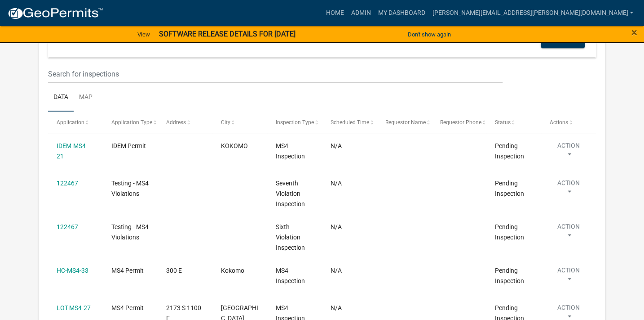 The height and width of the screenshot is (320, 644). What do you see at coordinates (61, 98) in the screenshot?
I see `a: Data` at bounding box center [61, 98].